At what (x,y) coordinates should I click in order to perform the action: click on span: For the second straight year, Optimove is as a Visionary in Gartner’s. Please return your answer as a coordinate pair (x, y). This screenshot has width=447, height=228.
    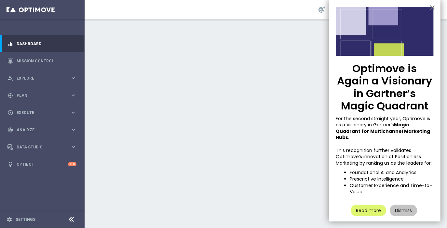
    Looking at the image, I should click on (384, 122).